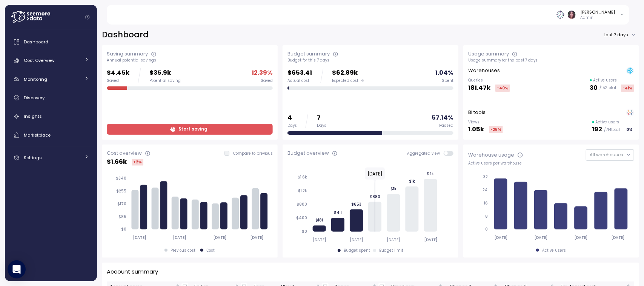 This screenshot has width=644, height=286. I want to click on p: 12.39 %, so click(262, 73).